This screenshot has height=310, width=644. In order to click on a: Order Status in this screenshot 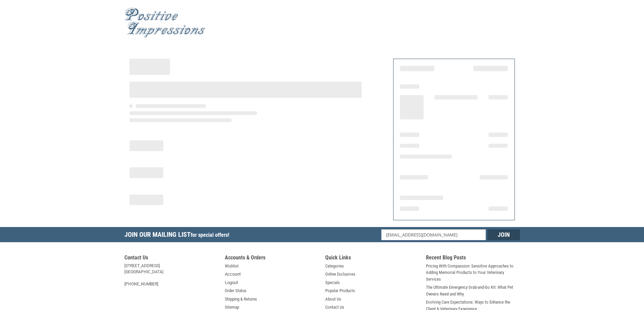, I will do `click(236, 291)`.